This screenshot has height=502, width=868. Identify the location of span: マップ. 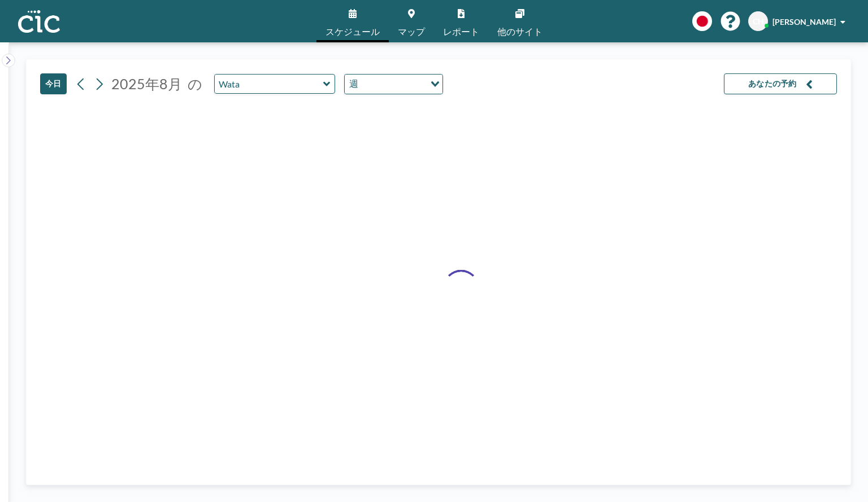
(411, 31).